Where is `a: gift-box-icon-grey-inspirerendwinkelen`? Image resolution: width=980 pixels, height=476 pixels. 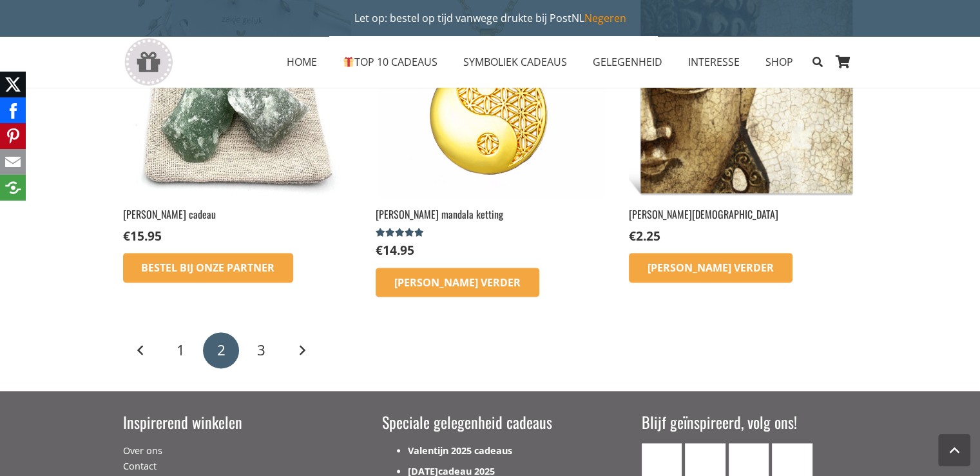 a: gift-box-icon-grey-inspirerendwinkelen is located at coordinates (148, 62).